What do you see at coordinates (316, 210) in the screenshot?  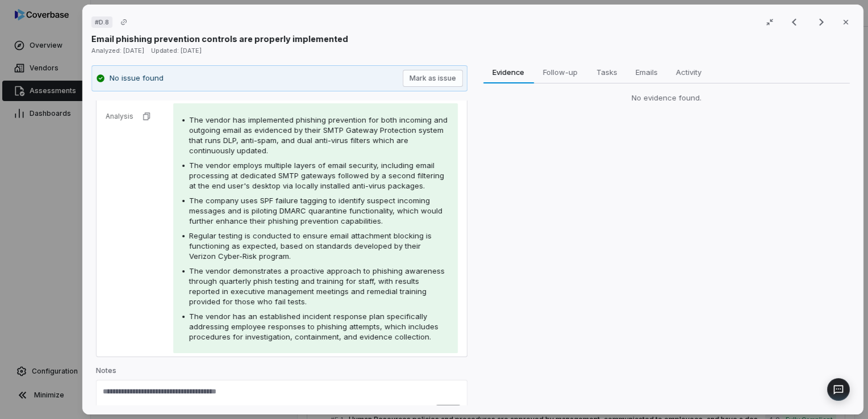 I see `span: The company uses SPF failure tagging to identify suspect incoming messages and is piloting DMARC ...` at bounding box center [316, 210].